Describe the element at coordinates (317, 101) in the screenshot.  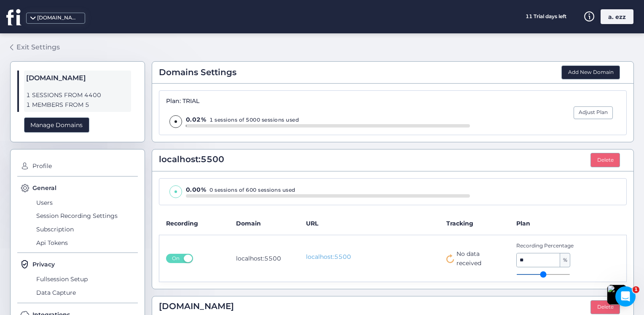
I see `div: Plan: TRIAL` at that location.